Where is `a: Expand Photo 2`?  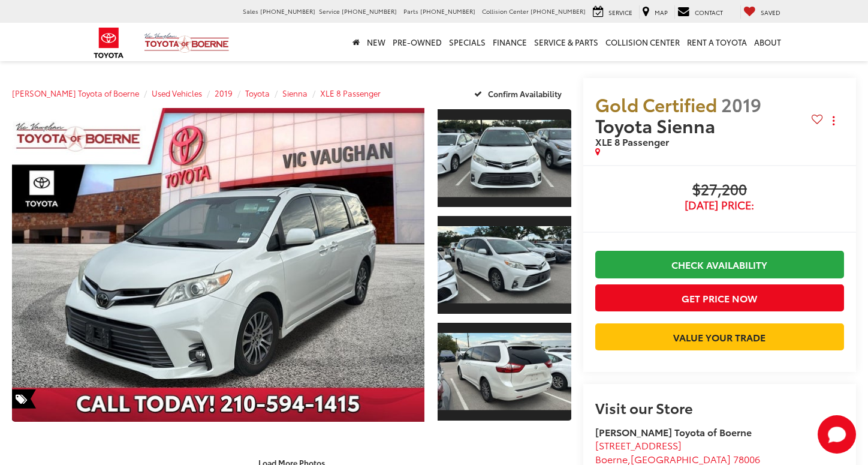 a: Expand Photo 2 is located at coordinates (504, 264).